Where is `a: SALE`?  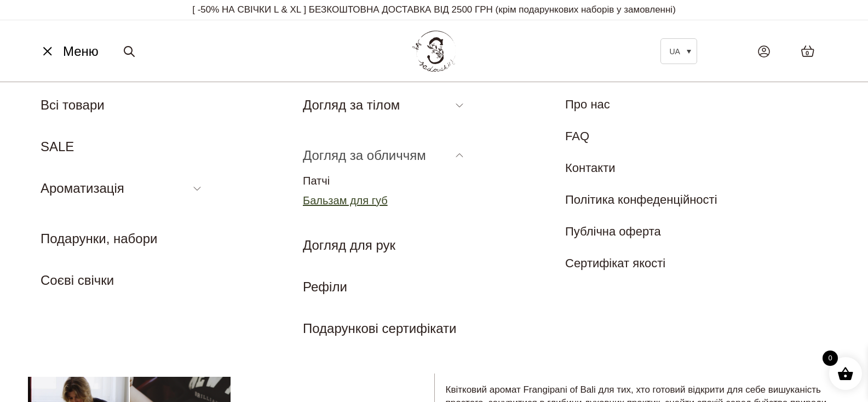 a: SALE is located at coordinates (57, 146).